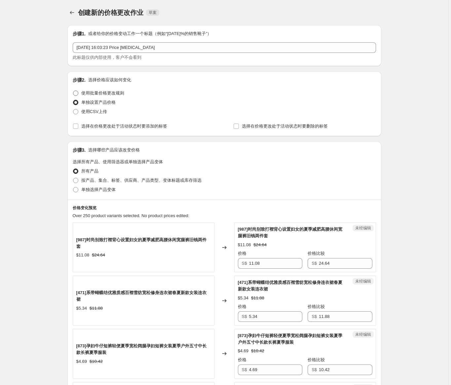 This screenshot has width=451, height=385. I want to click on font: 选择在价格更改处于活动状态时要添加的标签, so click(124, 126).